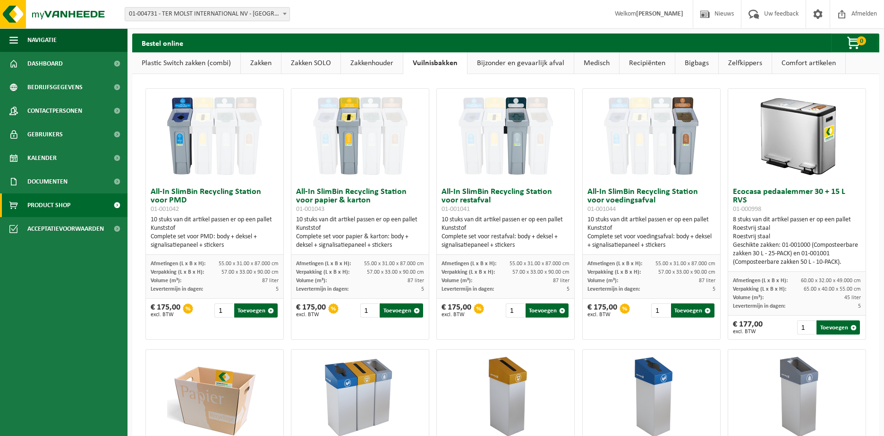 This screenshot has height=436, width=884. I want to click on h3: All-In SlimBin Recycling Station voor PMD, so click(214, 201).